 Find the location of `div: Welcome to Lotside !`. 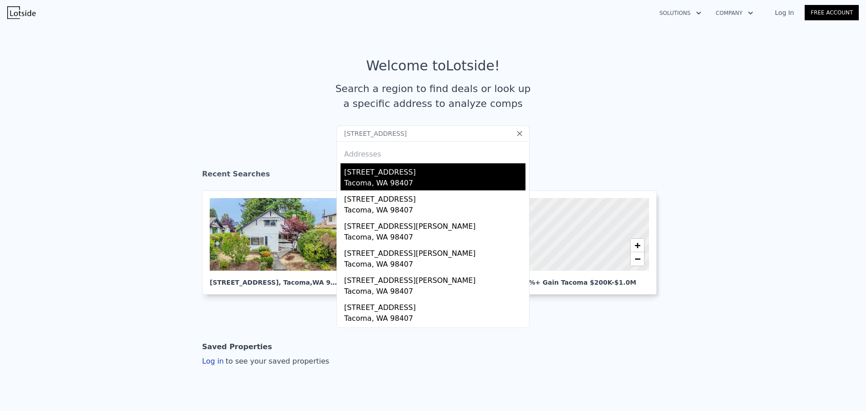

div: Welcome to Lotside ! is located at coordinates (433, 66).